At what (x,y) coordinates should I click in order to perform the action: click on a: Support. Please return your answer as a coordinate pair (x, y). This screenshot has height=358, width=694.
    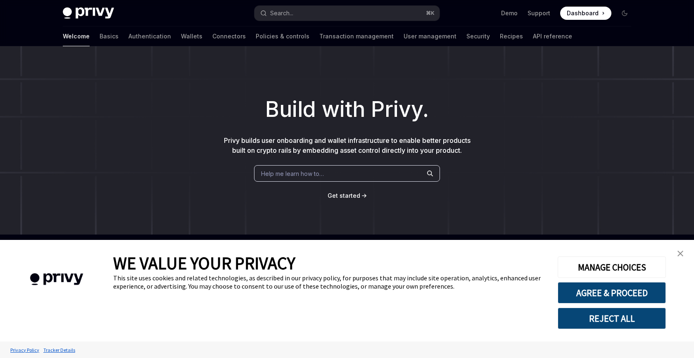
    Looking at the image, I should click on (539, 13).